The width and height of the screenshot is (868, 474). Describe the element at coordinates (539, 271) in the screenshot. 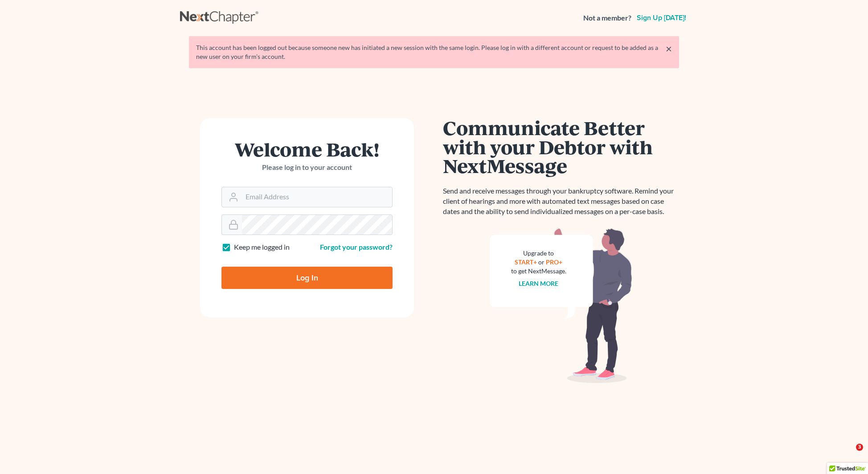

I see `div: to get NextMessage.` at that location.